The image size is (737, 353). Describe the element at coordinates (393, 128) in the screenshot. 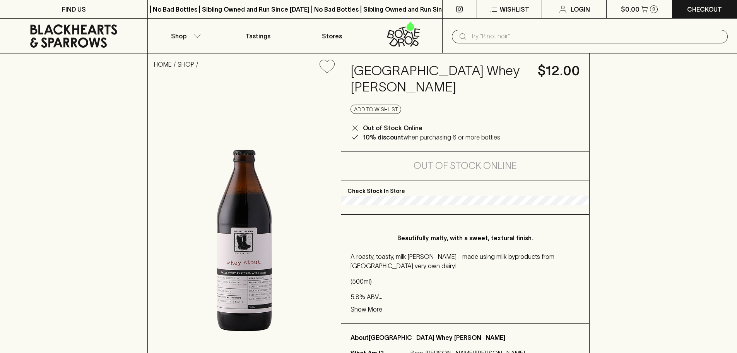

I see `p: Out of Stock Online` at that location.